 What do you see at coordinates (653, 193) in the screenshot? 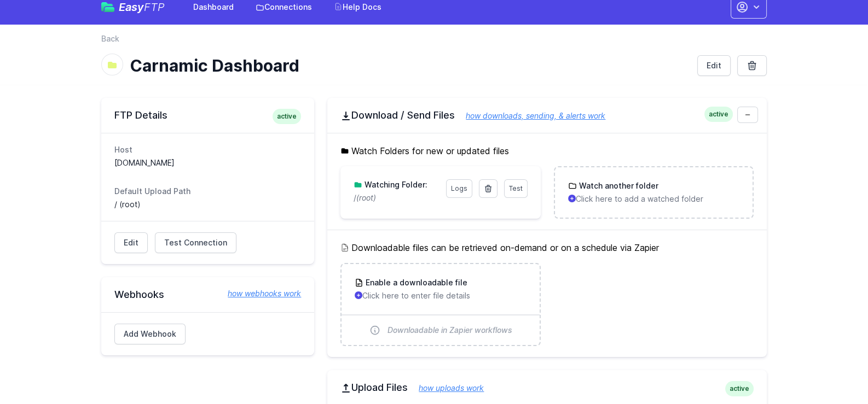
I see `a: Watch another folder Click here to add a watched folder` at bounding box center [653, 193].